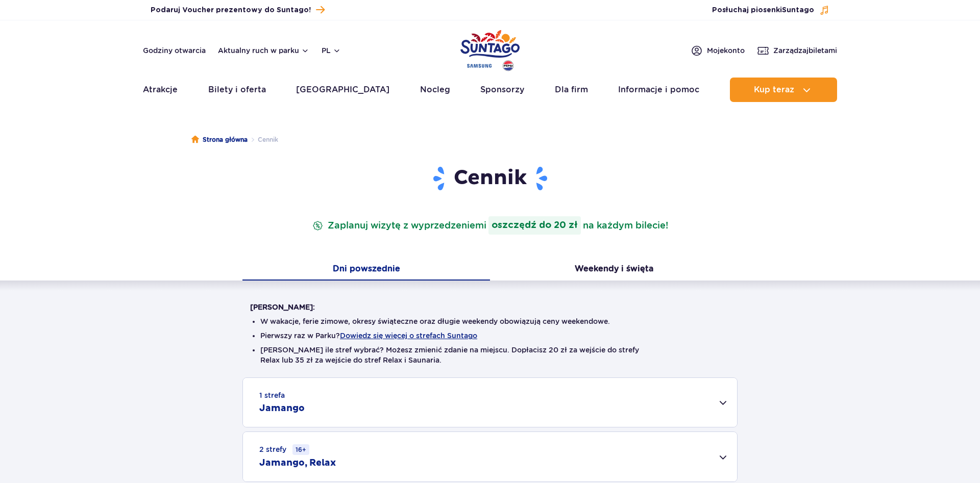 Image resolution: width=980 pixels, height=483 pixels. What do you see at coordinates (490, 179) in the screenshot?
I see `h1: Cennik` at bounding box center [490, 179].